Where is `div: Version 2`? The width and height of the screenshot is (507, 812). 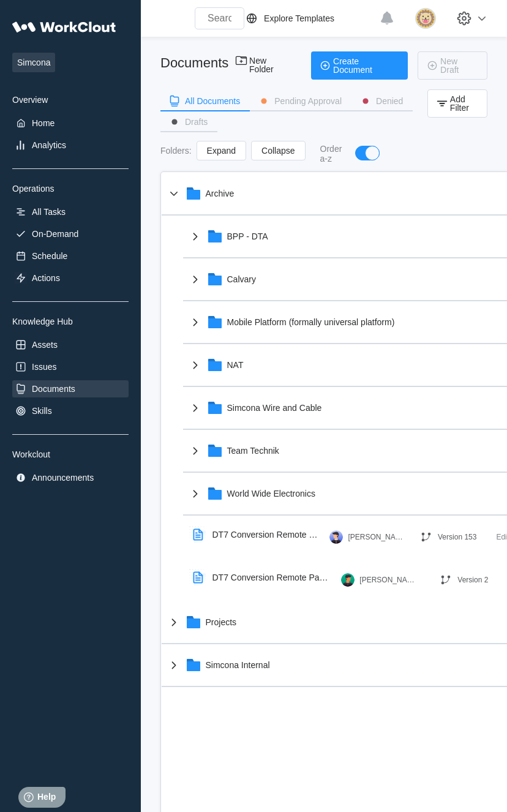
div: Version 2 is located at coordinates (473, 580).